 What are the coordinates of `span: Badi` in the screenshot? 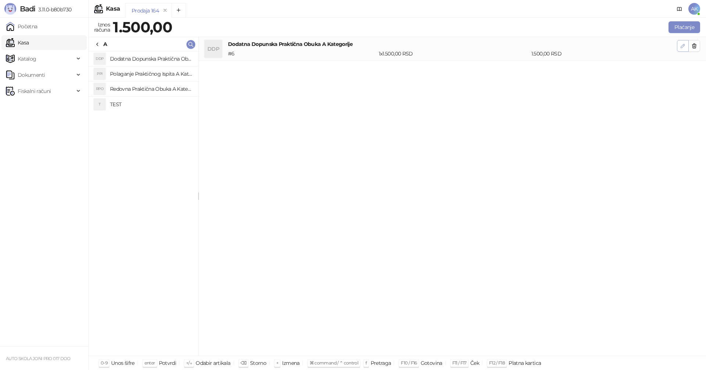 It's located at (28, 9).